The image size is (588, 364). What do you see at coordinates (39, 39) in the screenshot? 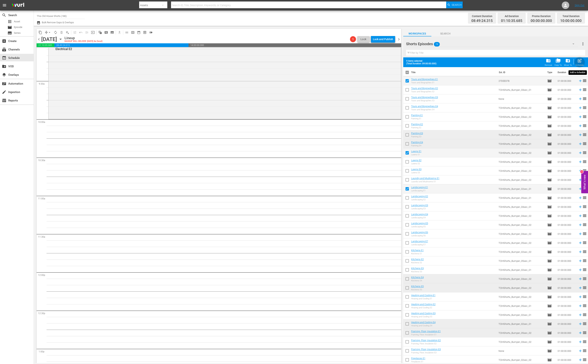
I see `span: chevron_left` at bounding box center [39, 39].